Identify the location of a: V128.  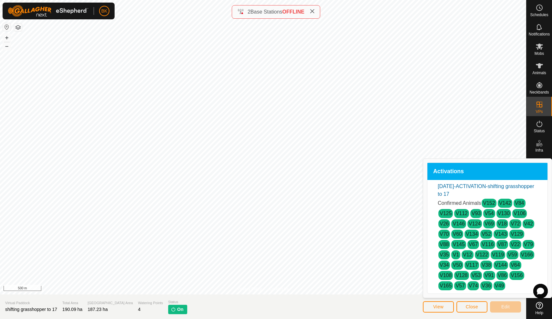
(461, 275).